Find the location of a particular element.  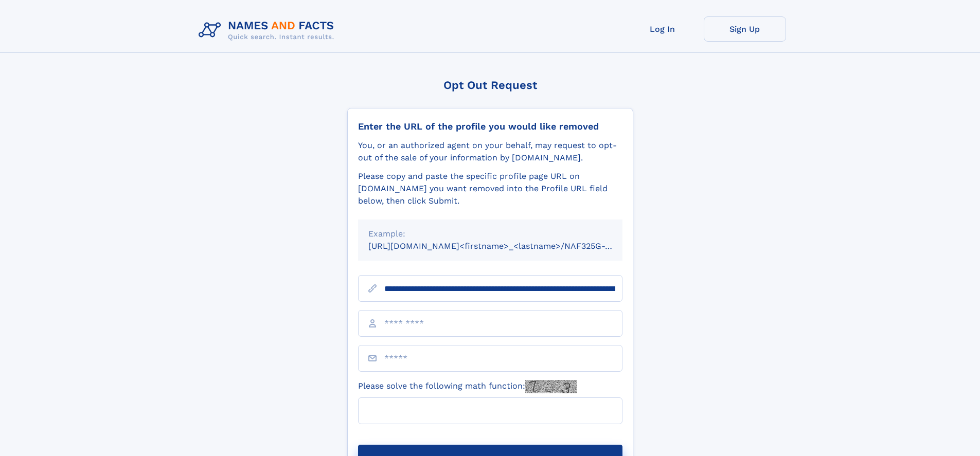

div: Enter the URL of the profile you would like removed is located at coordinates (490, 127).